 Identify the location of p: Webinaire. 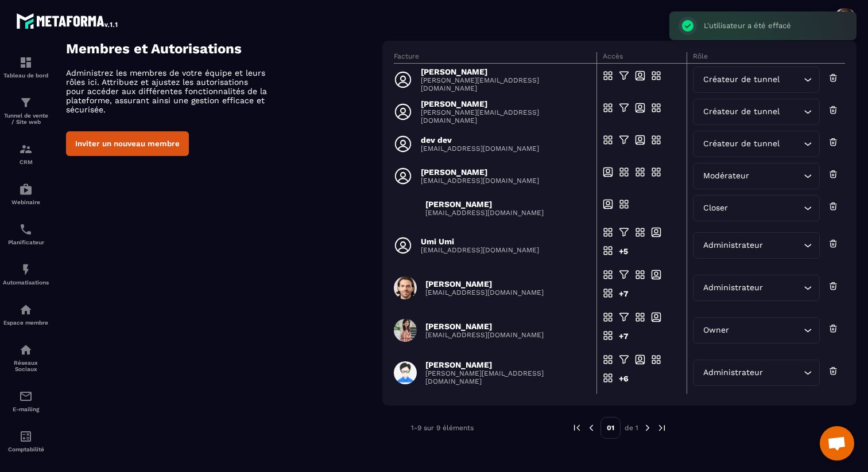
(25, 202).